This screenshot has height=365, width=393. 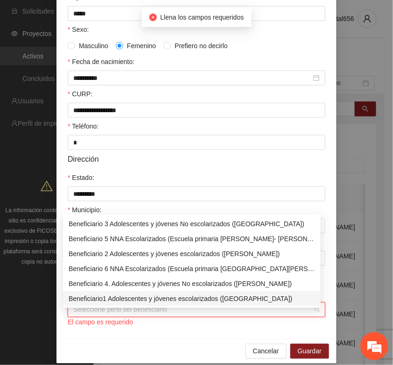 What do you see at coordinates (192, 239) in the screenshot?
I see `div: Beneficiario 5 NNA Escolarizados (Escuela primaria Elisa Griensen- Aquiles Serdán)` at bounding box center [192, 239].